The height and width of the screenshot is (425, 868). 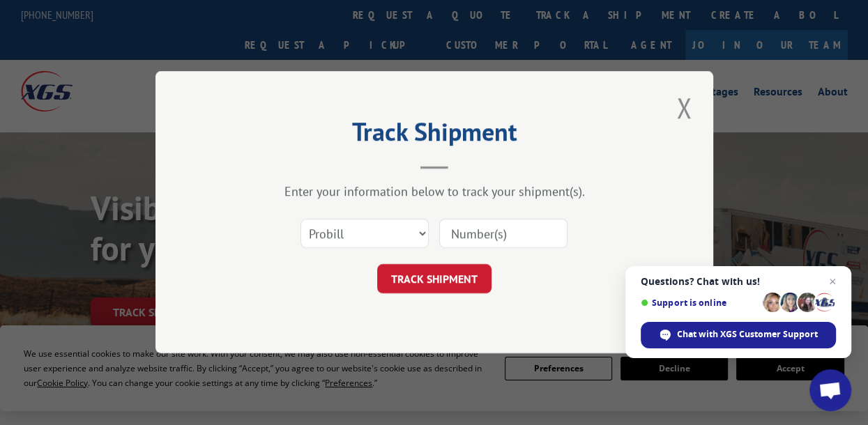 What do you see at coordinates (503, 234) in the screenshot?
I see `input: Number(s)` at bounding box center [503, 234].